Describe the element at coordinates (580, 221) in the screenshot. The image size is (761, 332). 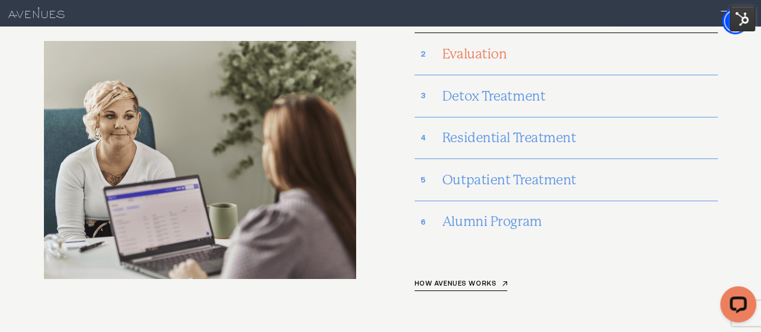
I see `h3: Alumni Program` at that location.